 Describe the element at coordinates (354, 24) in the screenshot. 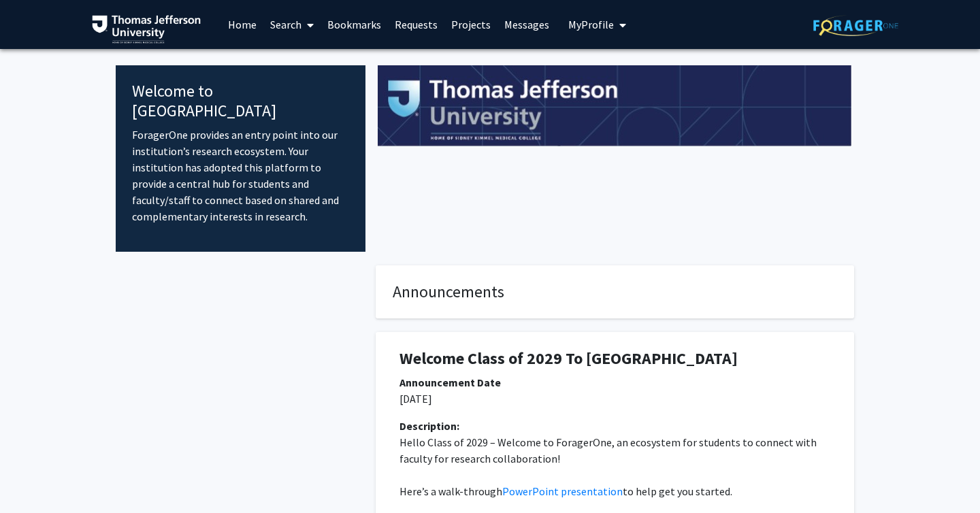

I see `a: Bookmarks` at that location.